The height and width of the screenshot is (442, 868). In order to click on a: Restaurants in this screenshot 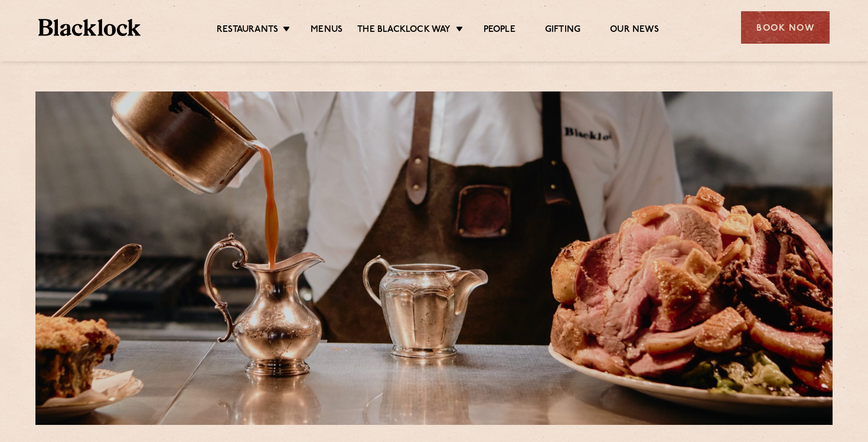, I will do `click(247, 31)`.